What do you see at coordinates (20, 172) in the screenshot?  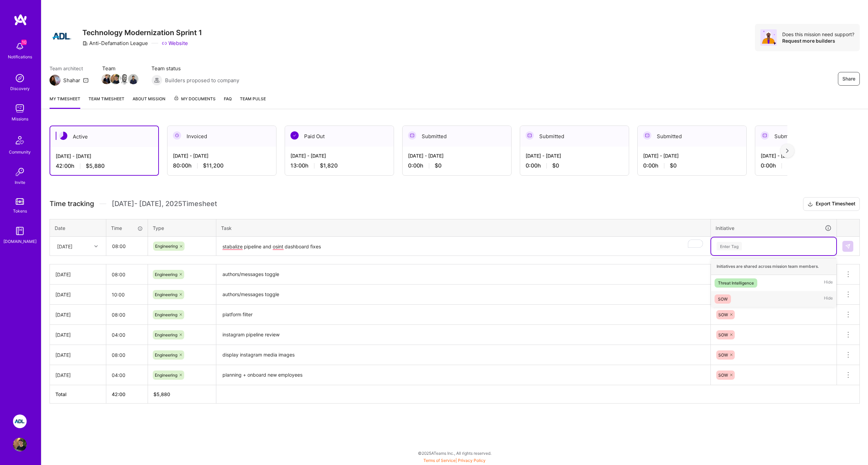 I see `img: Invite` at bounding box center [20, 172].